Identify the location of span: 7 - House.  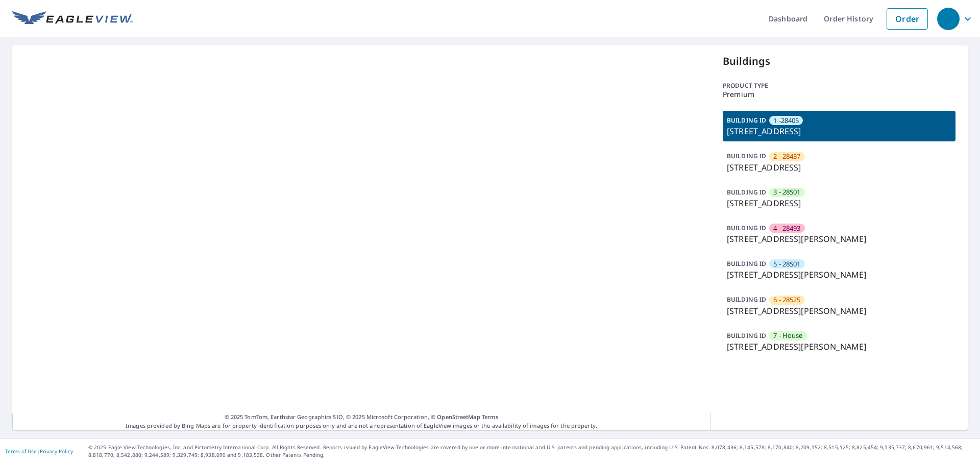
(787, 335).